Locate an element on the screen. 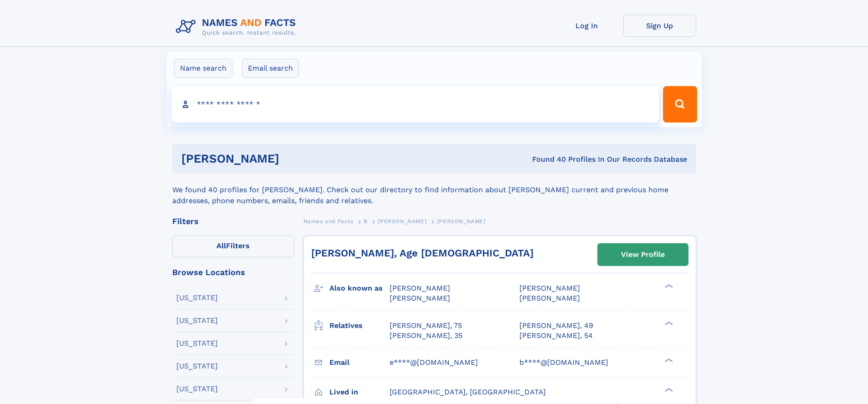  span: All is located at coordinates (221, 246).